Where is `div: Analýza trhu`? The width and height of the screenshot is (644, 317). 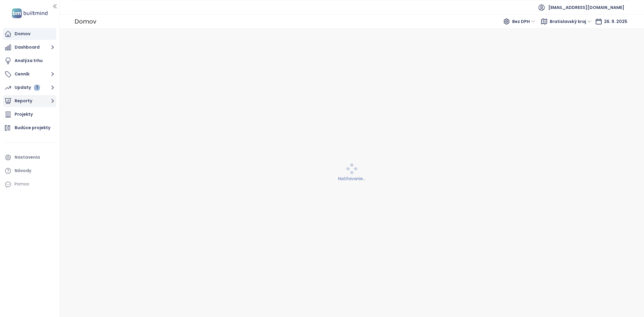 div: Analýza trhu is located at coordinates (29, 61).